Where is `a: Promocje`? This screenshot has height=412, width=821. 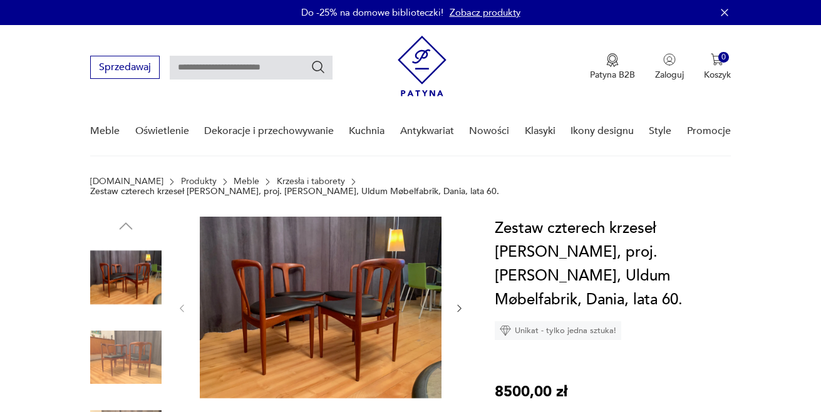 a: Promocje is located at coordinates (709, 131).